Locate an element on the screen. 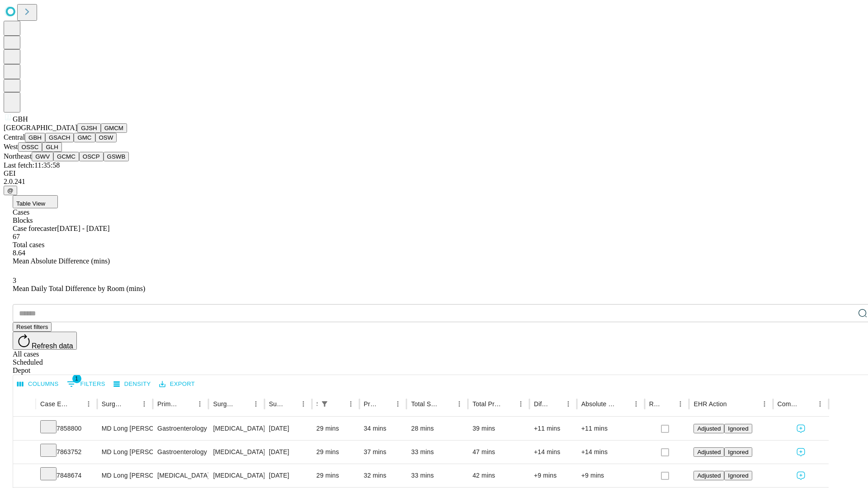  div: 28 mins is located at coordinates (438, 428).